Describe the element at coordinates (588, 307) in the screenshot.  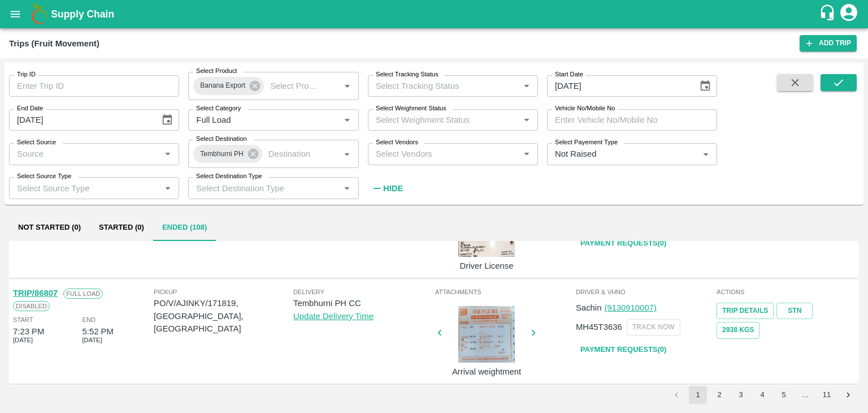
I see `span: Sachin` at that location.